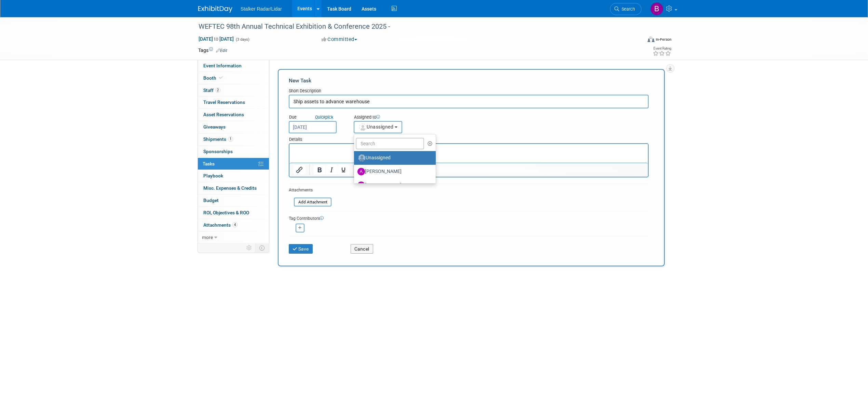 The height and width of the screenshot is (415, 868). Describe the element at coordinates (233, 201) in the screenshot. I see `a: Budget` at that location.